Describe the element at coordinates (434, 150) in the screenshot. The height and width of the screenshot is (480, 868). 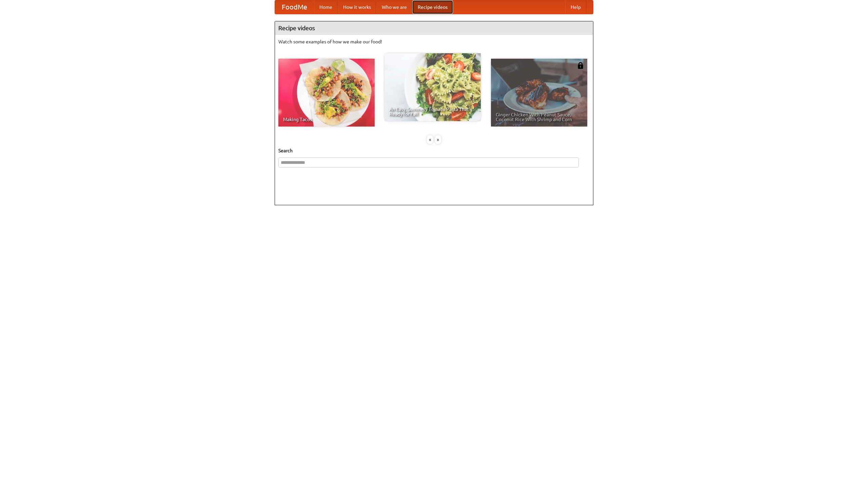
I see `h5: Search` at that location.